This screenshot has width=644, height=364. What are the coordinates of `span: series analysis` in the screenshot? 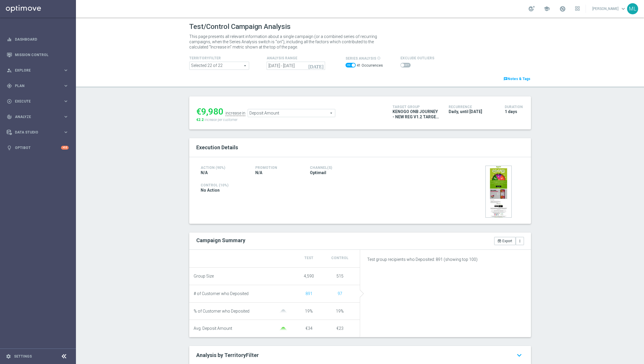 It's located at (360, 59).